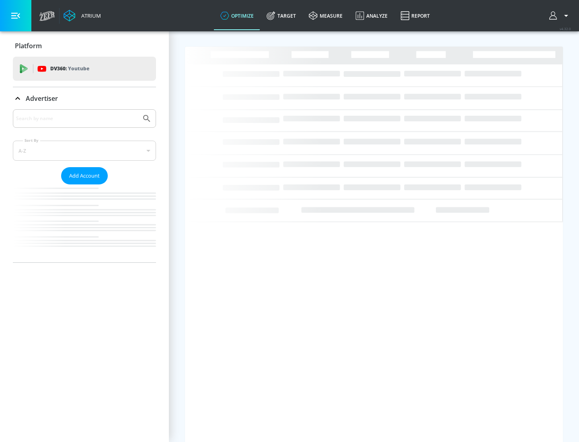  What do you see at coordinates (84, 151) in the screenshot?
I see `div: A-Z` at bounding box center [84, 151].